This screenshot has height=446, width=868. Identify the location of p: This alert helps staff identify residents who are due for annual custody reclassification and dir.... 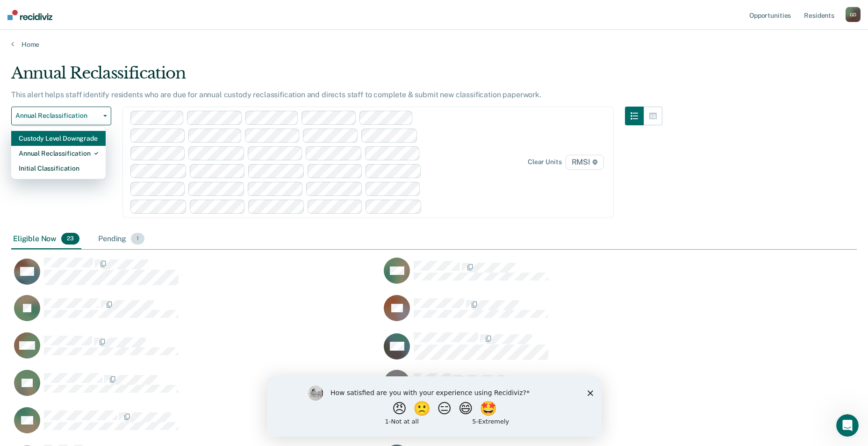
(276, 94).